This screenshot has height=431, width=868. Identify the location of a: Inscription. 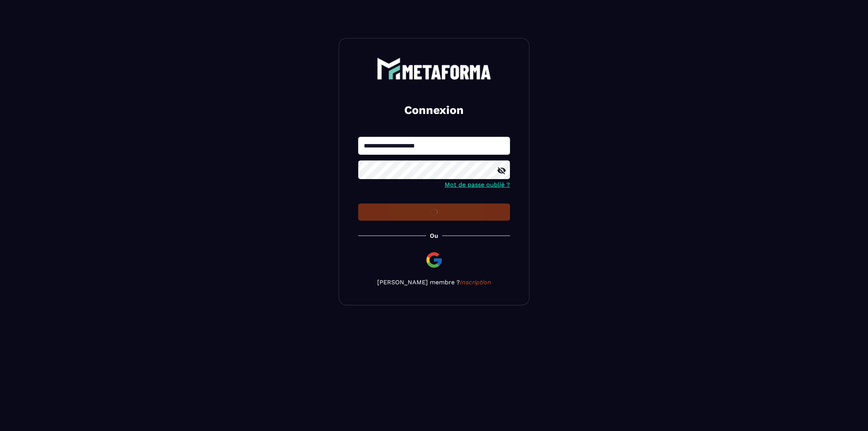
(476, 282).